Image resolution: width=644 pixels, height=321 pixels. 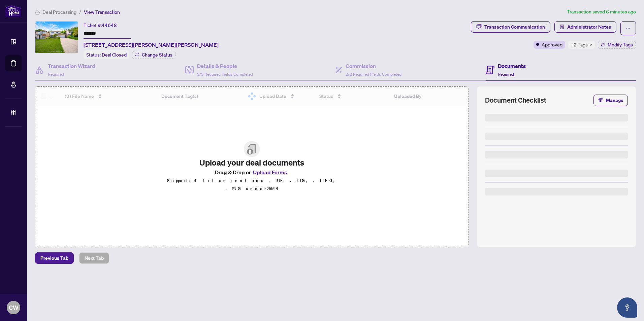 What do you see at coordinates (510, 27) in the screenshot?
I see `button: Transaction Communication` at bounding box center [510, 27].